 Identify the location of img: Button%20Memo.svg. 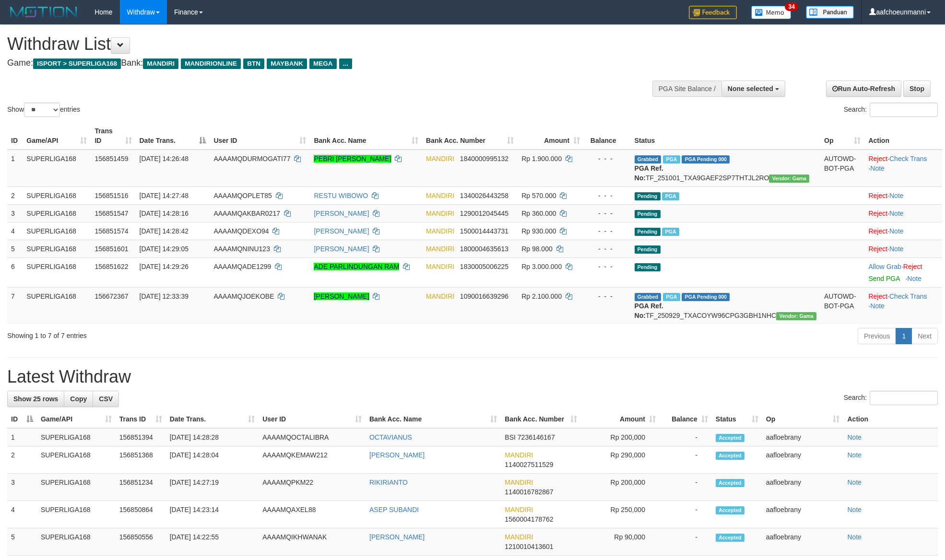
(771, 13).